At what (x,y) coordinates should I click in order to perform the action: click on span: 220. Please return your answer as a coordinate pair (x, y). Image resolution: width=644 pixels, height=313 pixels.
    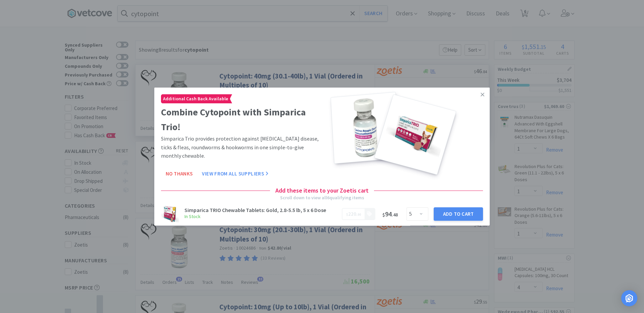
    Looking at the image, I should click on (352, 213).